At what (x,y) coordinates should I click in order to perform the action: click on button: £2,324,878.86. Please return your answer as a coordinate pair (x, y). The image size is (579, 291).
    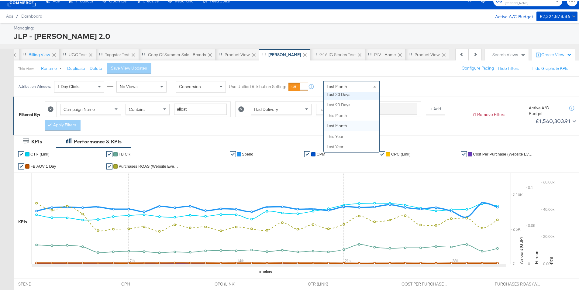
    Looking at the image, I should click on (556, 15).